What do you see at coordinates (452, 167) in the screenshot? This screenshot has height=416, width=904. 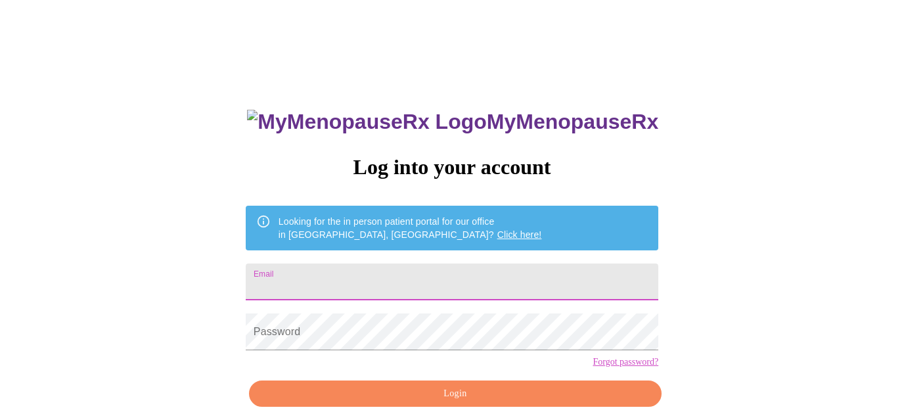 I see `h3: Log into your account` at bounding box center [452, 167].